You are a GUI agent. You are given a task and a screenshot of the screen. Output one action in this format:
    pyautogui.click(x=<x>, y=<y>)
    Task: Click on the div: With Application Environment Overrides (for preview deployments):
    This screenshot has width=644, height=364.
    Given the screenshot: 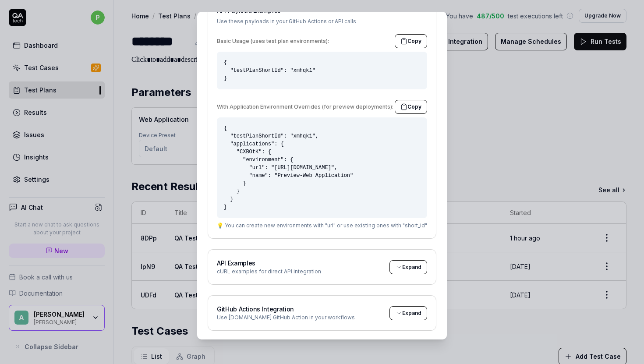 What is the action you would take?
    pyautogui.click(x=305, y=107)
    